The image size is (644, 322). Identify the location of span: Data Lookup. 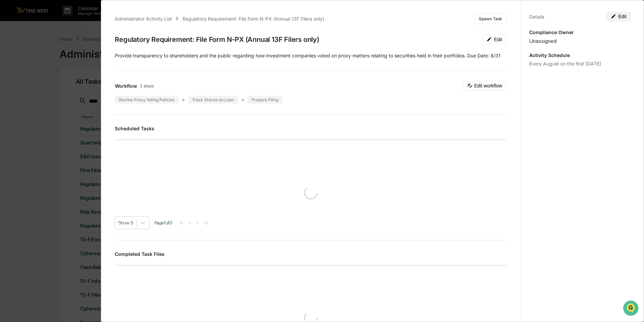
(28, 101).